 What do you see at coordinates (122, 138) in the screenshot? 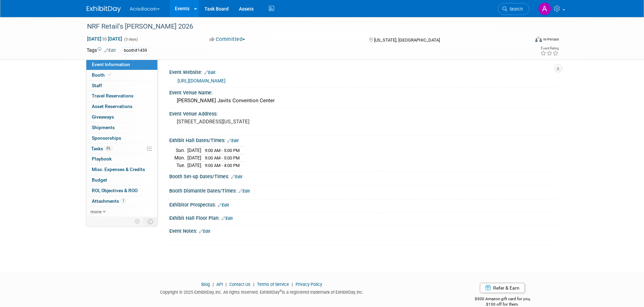
I see `a: Sponsorships` at bounding box center [122, 138].